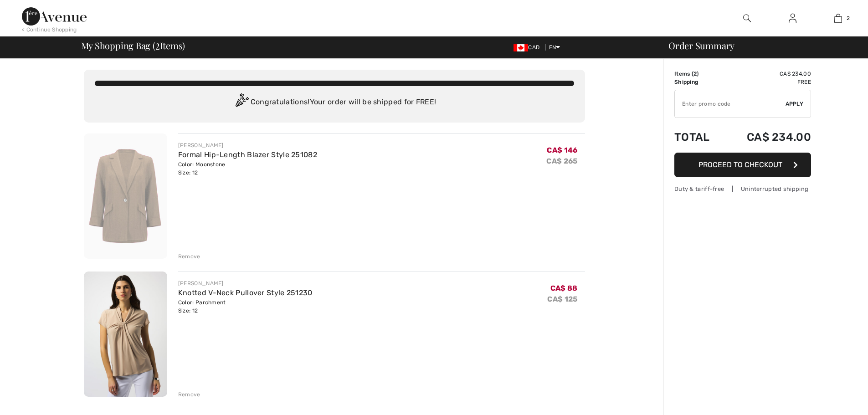 This screenshot has width=868, height=415. What do you see at coordinates (746, 18) in the screenshot?
I see `img: search the website` at bounding box center [746, 18].